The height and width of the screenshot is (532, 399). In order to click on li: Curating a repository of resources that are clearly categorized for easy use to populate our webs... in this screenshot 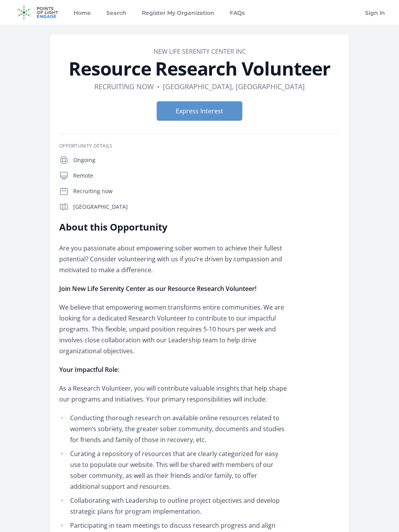, I will do `click(173, 470)`.